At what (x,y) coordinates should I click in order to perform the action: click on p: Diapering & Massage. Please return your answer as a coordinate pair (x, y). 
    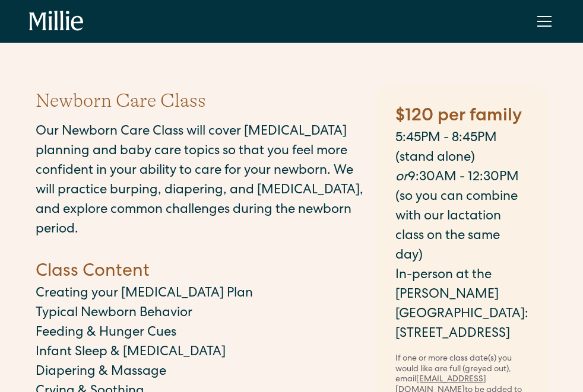
    Looking at the image, I should click on (200, 372).